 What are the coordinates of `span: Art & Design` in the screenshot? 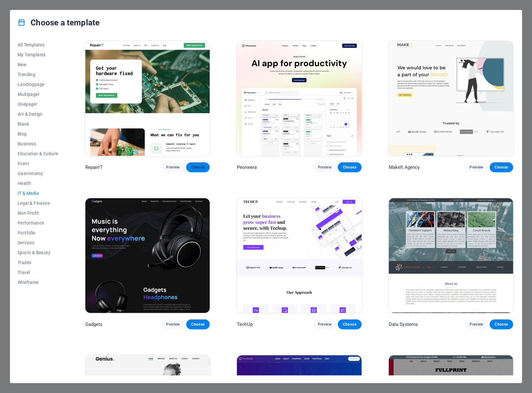 It's located at (38, 114).